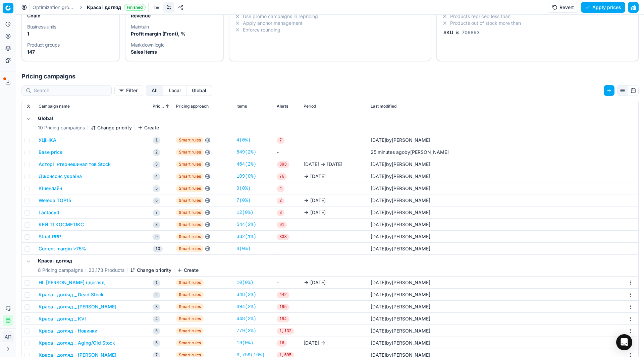  What do you see at coordinates (246, 307) in the screenshot?
I see `a: 494(2%)` at bounding box center [246, 307].